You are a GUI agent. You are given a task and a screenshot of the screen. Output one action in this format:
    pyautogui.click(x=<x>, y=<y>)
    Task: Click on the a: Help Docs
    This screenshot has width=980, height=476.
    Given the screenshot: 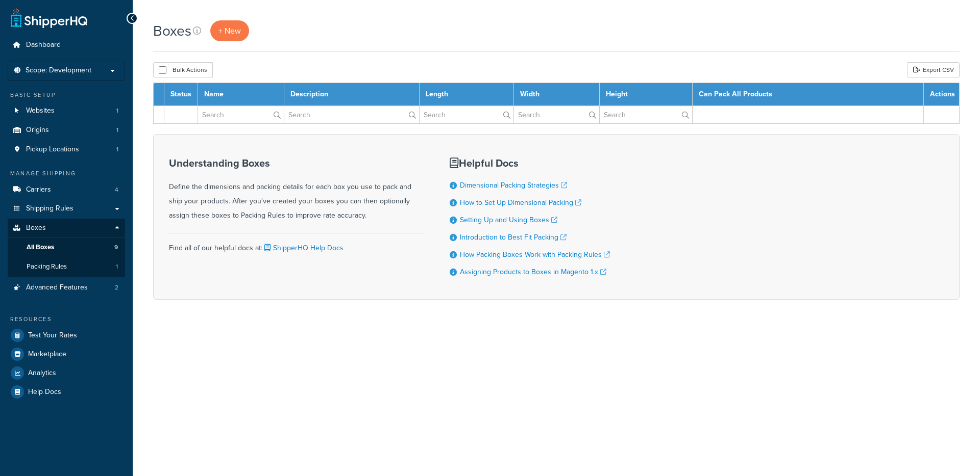 What is the action you would take?
    pyautogui.click(x=67, y=392)
    